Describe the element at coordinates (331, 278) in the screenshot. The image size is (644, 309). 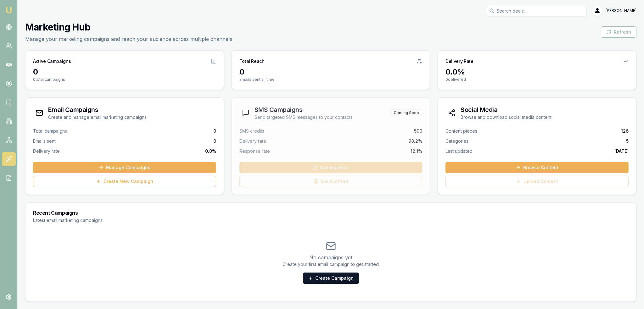
I see `a: Create Campaign` at that location.